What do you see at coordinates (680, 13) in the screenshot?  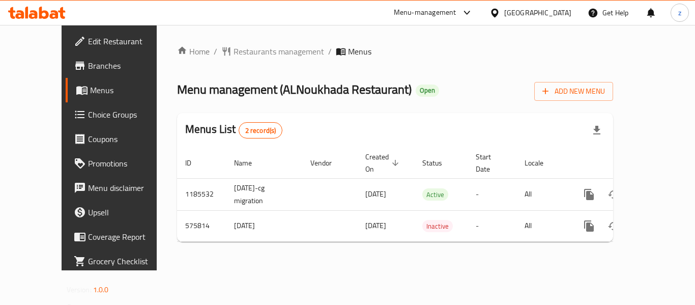 I see `span: z` at bounding box center [680, 13].